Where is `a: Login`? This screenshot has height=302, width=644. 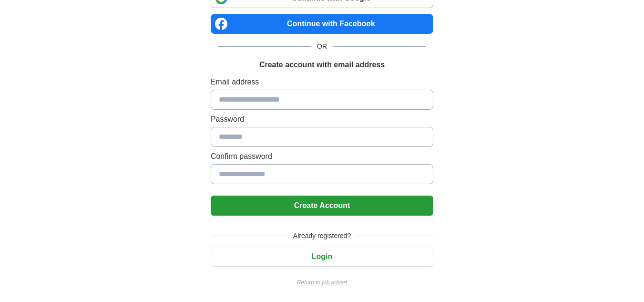
a: Login is located at coordinates (322, 256).